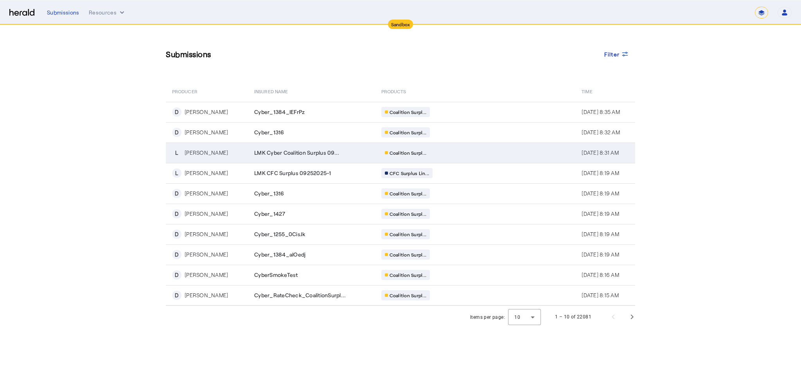  Describe the element at coordinates (300, 295) in the screenshot. I see `span: Cyber_RateCheck_CoalitionSurpl...` at that location.